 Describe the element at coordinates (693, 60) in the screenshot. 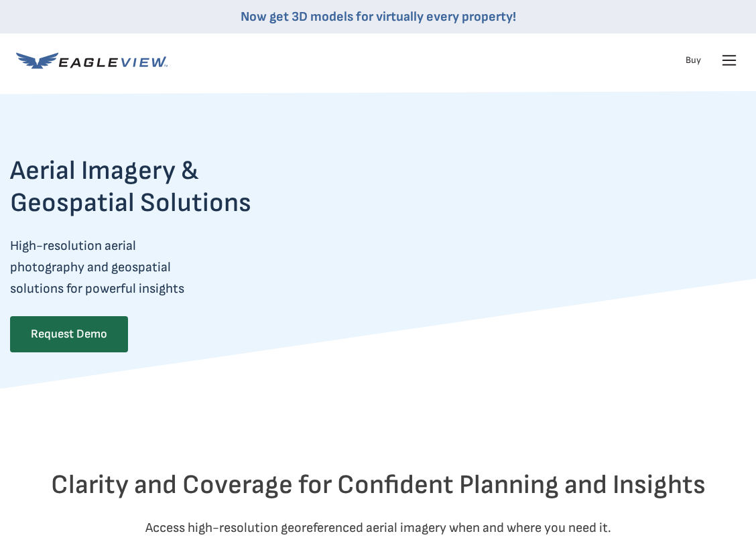

I see `a: Buy` at that location.